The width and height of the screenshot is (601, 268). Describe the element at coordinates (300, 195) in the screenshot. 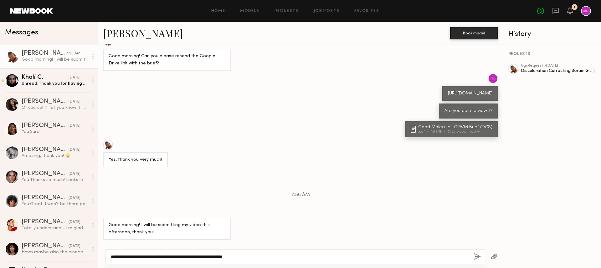

I see `span: 7:56 AM` at that location.